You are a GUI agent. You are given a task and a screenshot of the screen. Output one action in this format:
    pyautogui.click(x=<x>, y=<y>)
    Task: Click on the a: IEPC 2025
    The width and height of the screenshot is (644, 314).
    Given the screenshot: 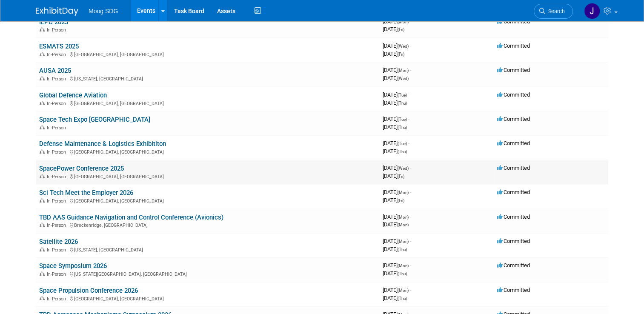 What is the action you would take?
    pyautogui.click(x=54, y=22)
    